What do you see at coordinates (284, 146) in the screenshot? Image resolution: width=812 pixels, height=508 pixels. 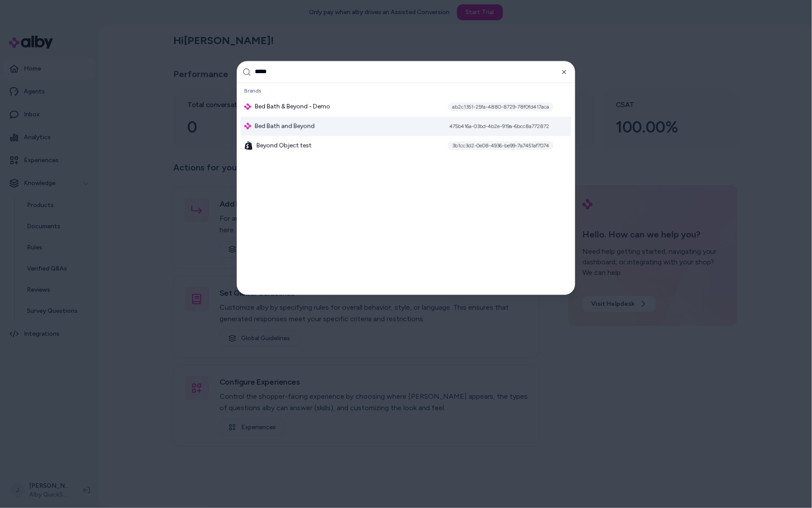 I see `span: Beyond Object test` at bounding box center [284, 146].